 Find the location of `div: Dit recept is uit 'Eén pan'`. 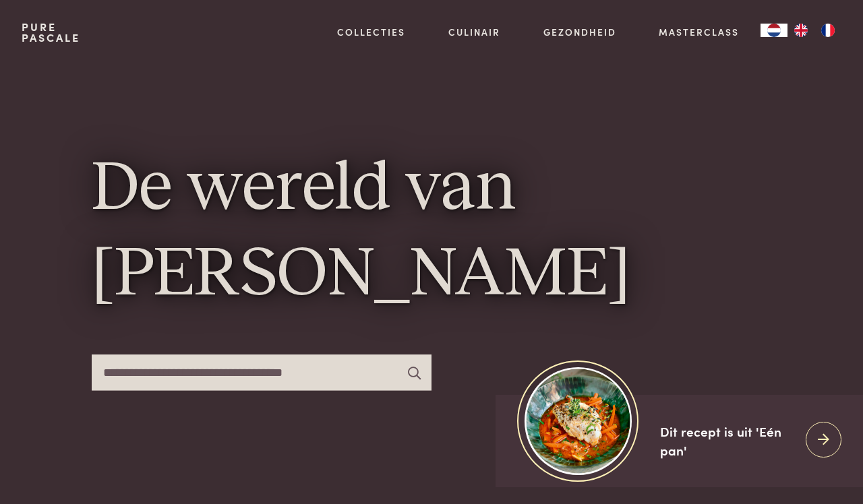

div: Dit recept is uit 'Eén pan' is located at coordinates (728, 441).